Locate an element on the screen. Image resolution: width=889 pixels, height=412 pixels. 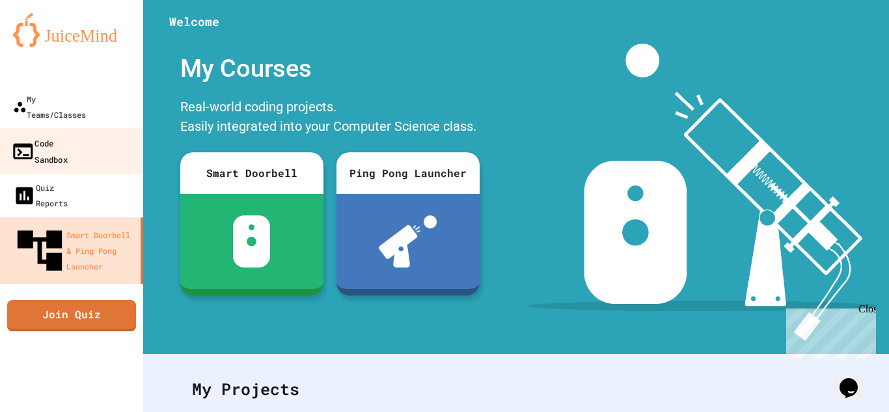
div: Ping Pong Launcher is located at coordinates (408, 173).